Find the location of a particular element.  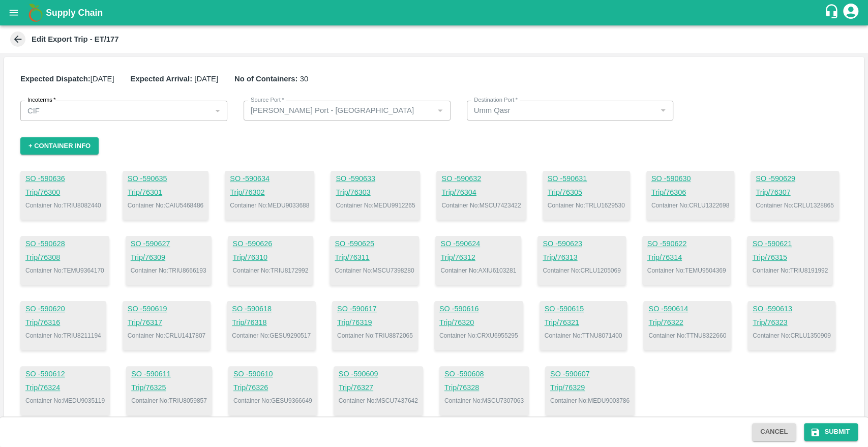

a: Trip/76306 is located at coordinates (690, 193).